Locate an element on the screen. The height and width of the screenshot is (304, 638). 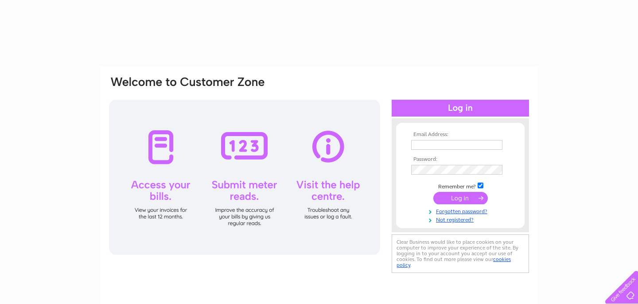
a: cookies policy is located at coordinates (453, 262).